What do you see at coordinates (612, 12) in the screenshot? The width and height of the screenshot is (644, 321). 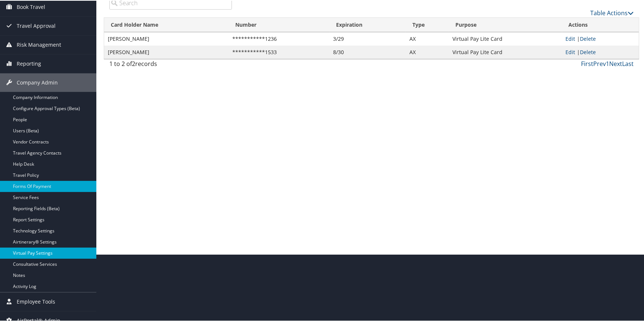 I see `a: Table Actions` at bounding box center [612, 12].